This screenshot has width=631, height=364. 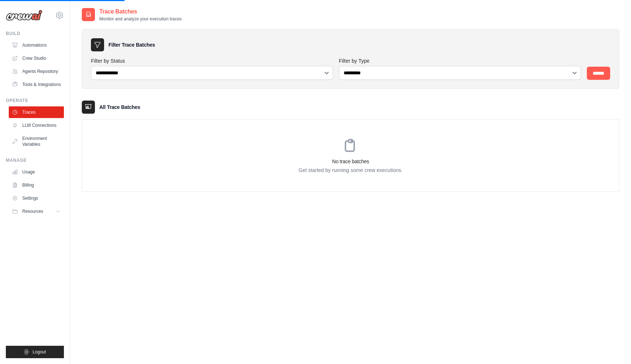 What do you see at coordinates (35, 100) in the screenshot?
I see `div: Operate` at bounding box center [35, 100].